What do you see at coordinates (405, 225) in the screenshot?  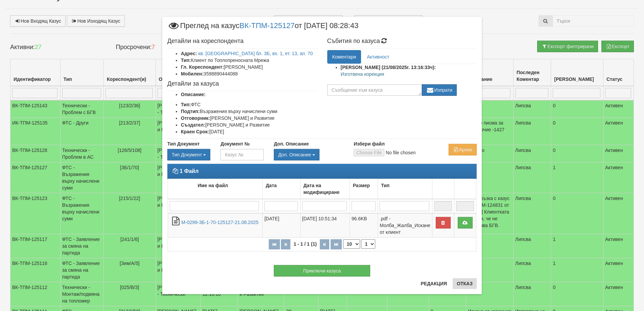 I see `td: .pdf - Молба_Жалба_Искане от клиент` at bounding box center [405, 225].